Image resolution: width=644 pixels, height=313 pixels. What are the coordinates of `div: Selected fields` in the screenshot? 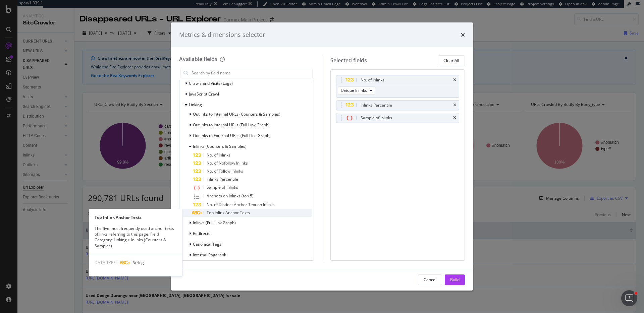 It's located at (349, 60).